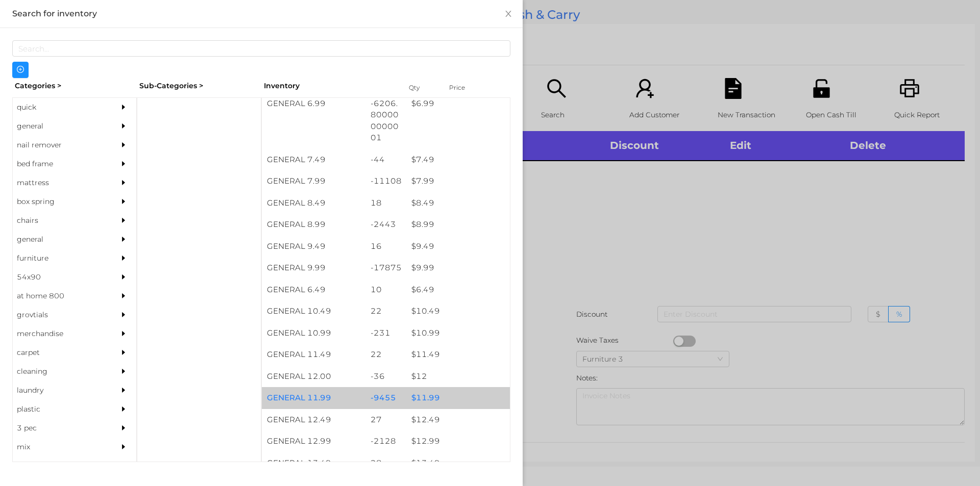 This screenshot has height=486, width=980. I want to click on div: GENERAL 10.49, so click(313, 311).